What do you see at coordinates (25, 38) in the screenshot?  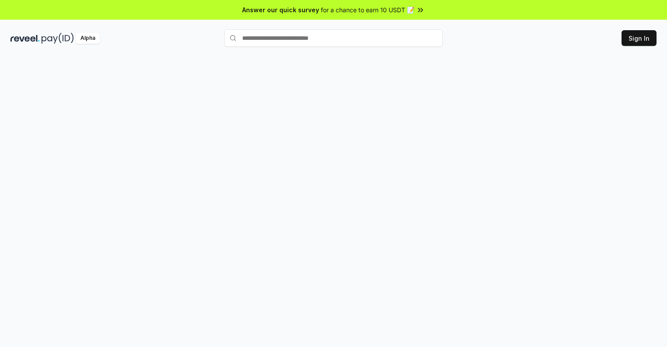 I see `img: reveel_dark` at bounding box center [25, 38].